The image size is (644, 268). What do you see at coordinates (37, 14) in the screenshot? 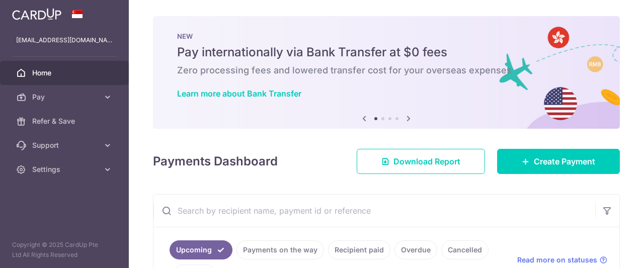
I see `img: CardUp` at bounding box center [37, 14].